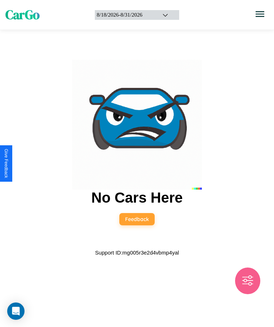 This screenshot has height=327, width=274. What do you see at coordinates (22, 15) in the screenshot?
I see `span: CarGo` at bounding box center [22, 15].